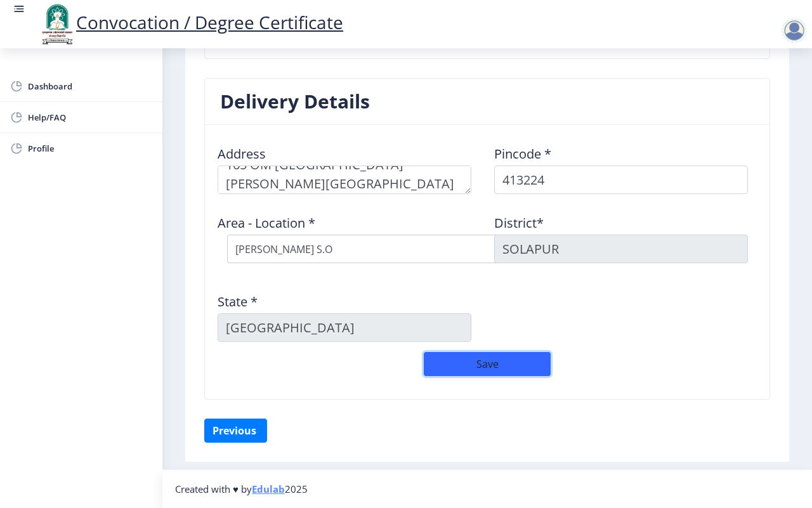  What do you see at coordinates (241, 489) in the screenshot?
I see `span: Created with ♥ by 2025` at bounding box center [241, 489].